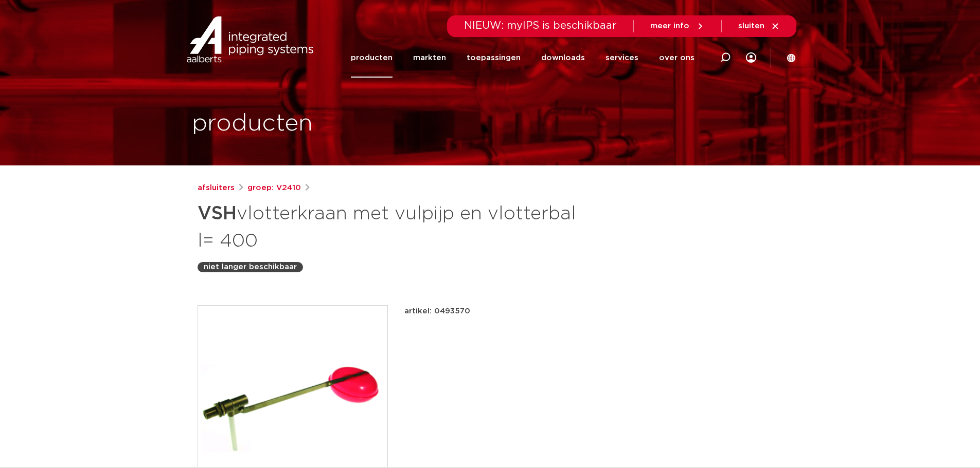  Describe the element at coordinates (371, 58) in the screenshot. I see `a: producten` at that location.